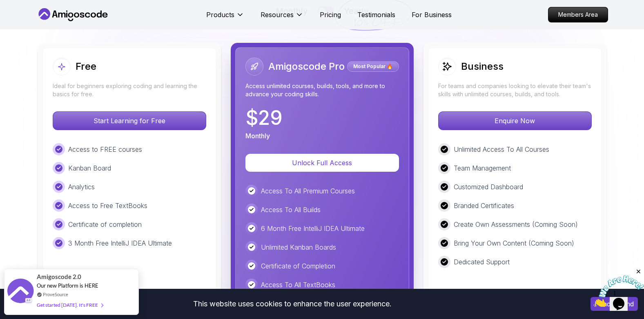 The width and height of the screenshot is (644, 319). I want to click on div: This website uses cookies to enhance the user experience., so click(292, 304).